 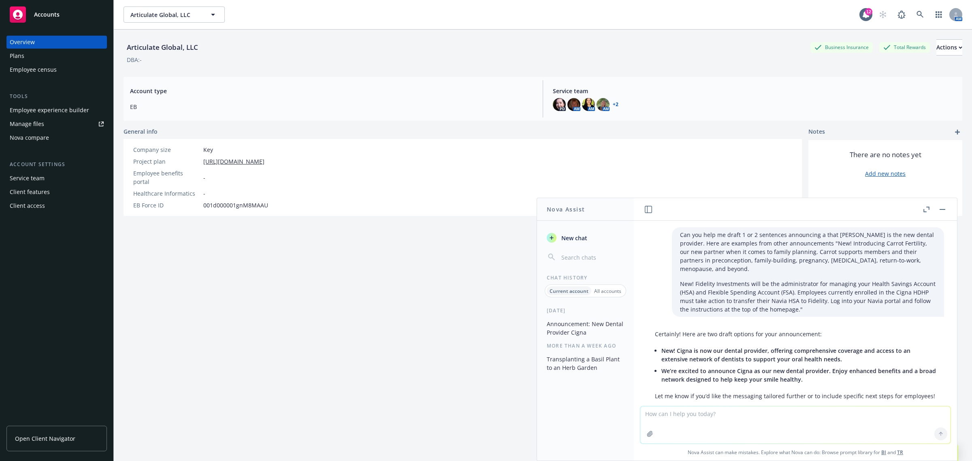 I want to click on span: Account type, so click(x=331, y=91).